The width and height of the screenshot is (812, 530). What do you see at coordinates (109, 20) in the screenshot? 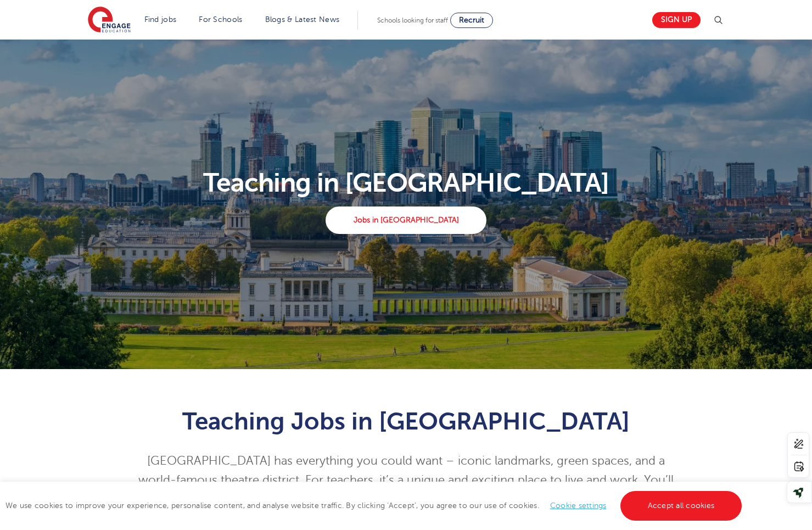
I see `img: Engage Education` at bounding box center [109, 20].